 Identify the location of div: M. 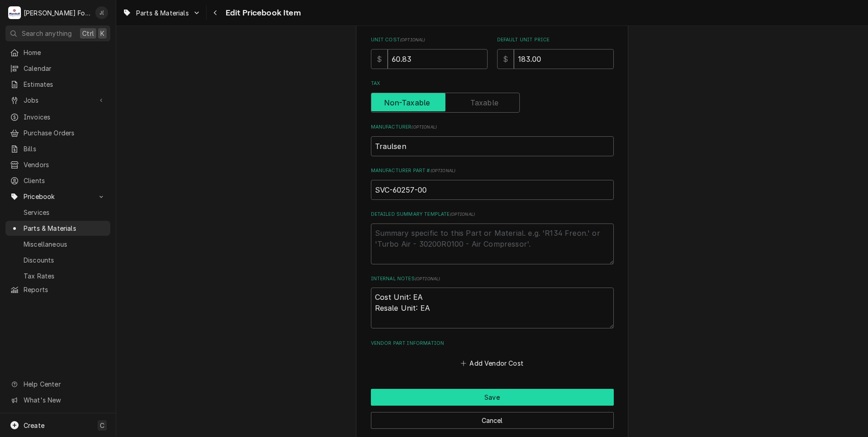
(14, 13).